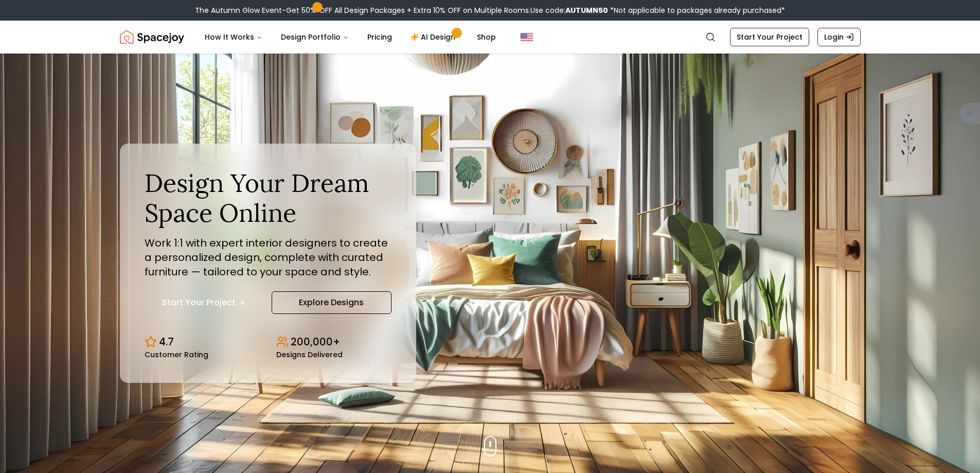 The image size is (980, 473). Describe the element at coordinates (268, 198) in the screenshot. I see `h1: Design Your Dream Space Online` at that location.